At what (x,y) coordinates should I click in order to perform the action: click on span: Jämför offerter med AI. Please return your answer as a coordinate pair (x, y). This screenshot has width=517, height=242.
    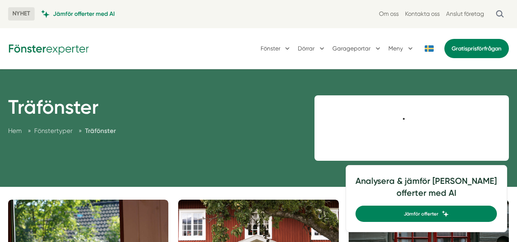
    Looking at the image, I should click on (84, 14).